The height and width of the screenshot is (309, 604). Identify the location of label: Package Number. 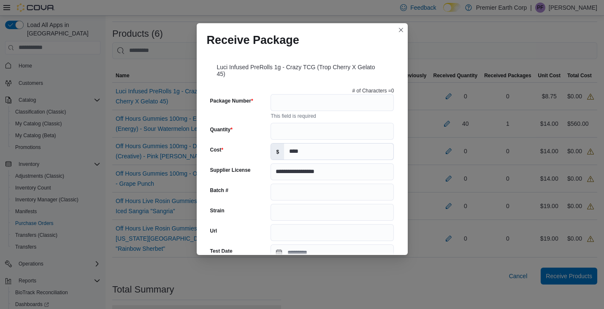
(232, 101).